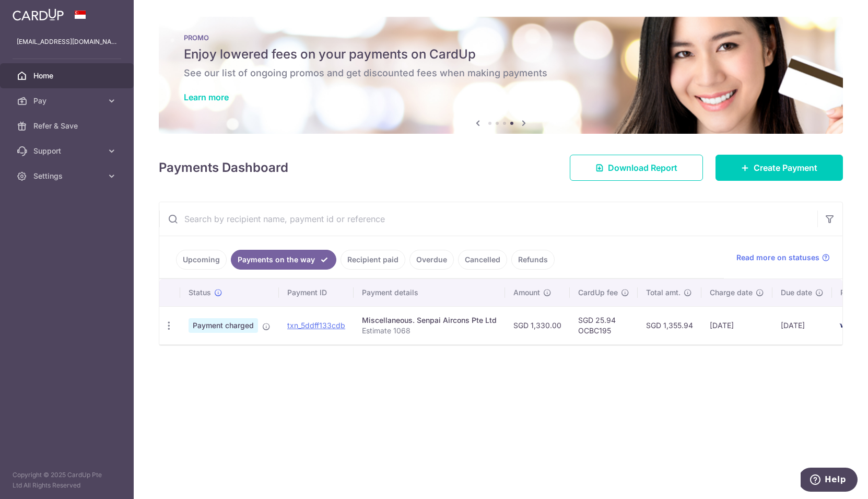 The image size is (868, 499). I want to click on input: Search by recipient name, payment id or reference, so click(488, 219).